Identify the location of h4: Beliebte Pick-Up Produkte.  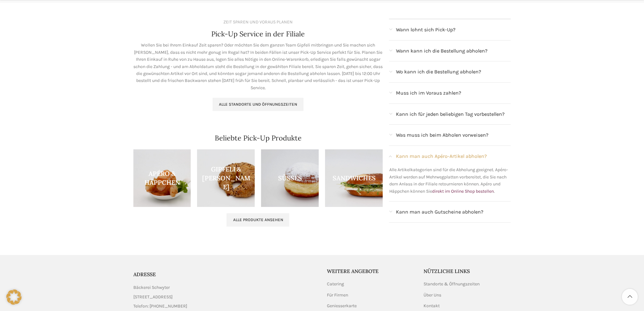
(258, 138).